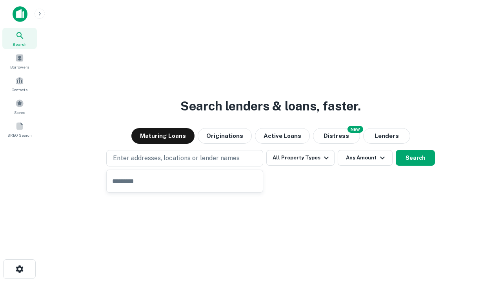 The image size is (502, 282). Describe the element at coordinates (20, 107) in the screenshot. I see `div: Saved` at that location.